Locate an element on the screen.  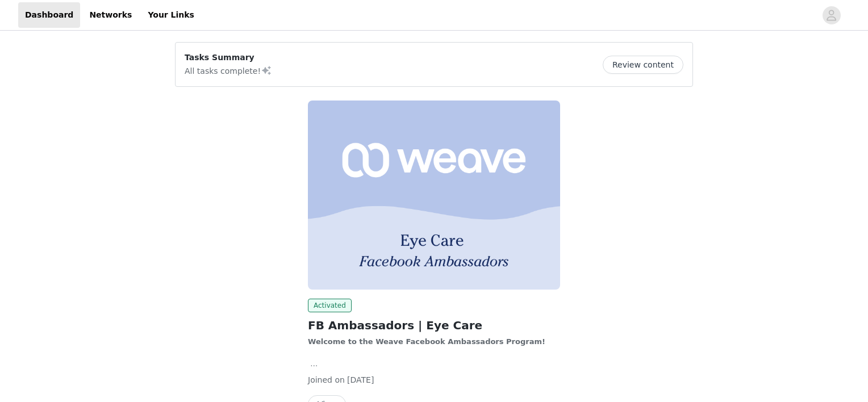
a: Your Links is located at coordinates (171, 15).